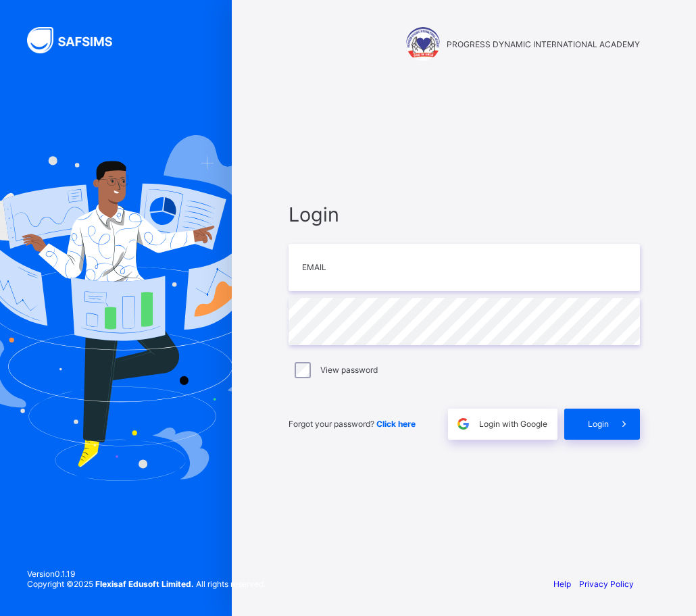 This screenshot has height=616, width=696. I want to click on span: Forgot your password?, so click(352, 423).